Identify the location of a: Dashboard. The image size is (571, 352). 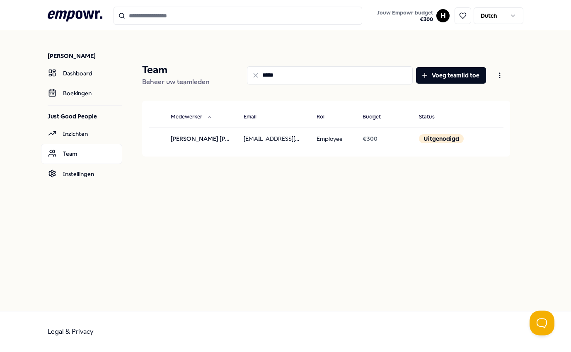
(82, 73).